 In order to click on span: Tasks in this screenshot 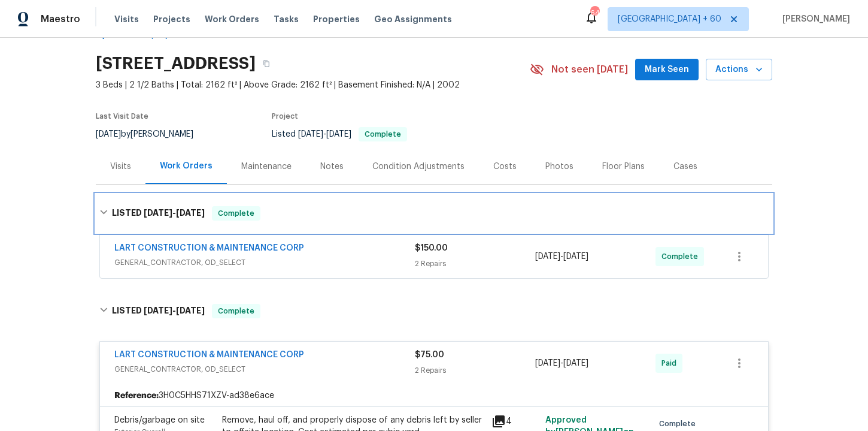, I will do `click(286, 19)`.